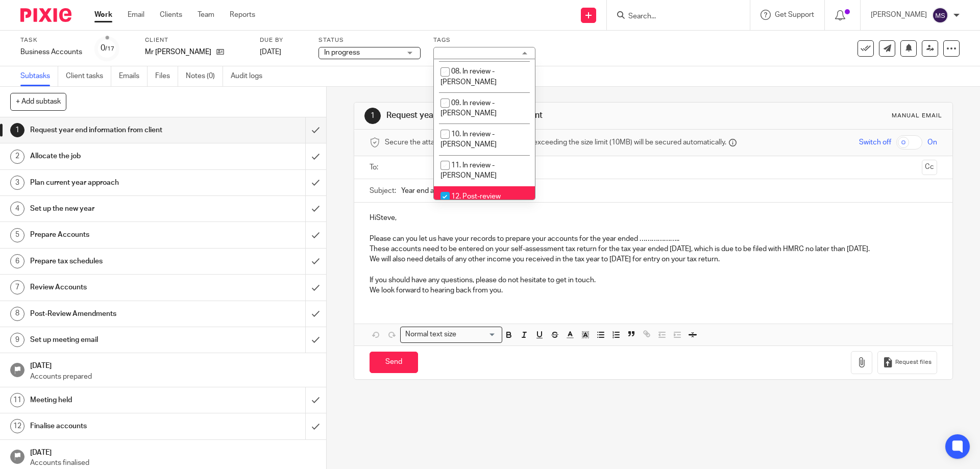 The height and width of the screenshot is (469, 980). Describe the element at coordinates (370, 41) in the screenshot. I see `label: Status` at that location.